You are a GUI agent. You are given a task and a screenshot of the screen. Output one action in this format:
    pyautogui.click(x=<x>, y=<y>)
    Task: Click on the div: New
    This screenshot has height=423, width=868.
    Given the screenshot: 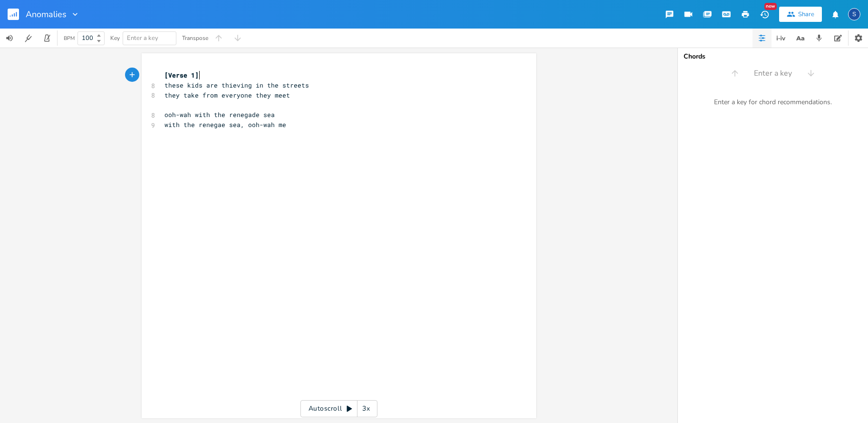 What is the action you would take?
    pyautogui.click(x=770, y=6)
    